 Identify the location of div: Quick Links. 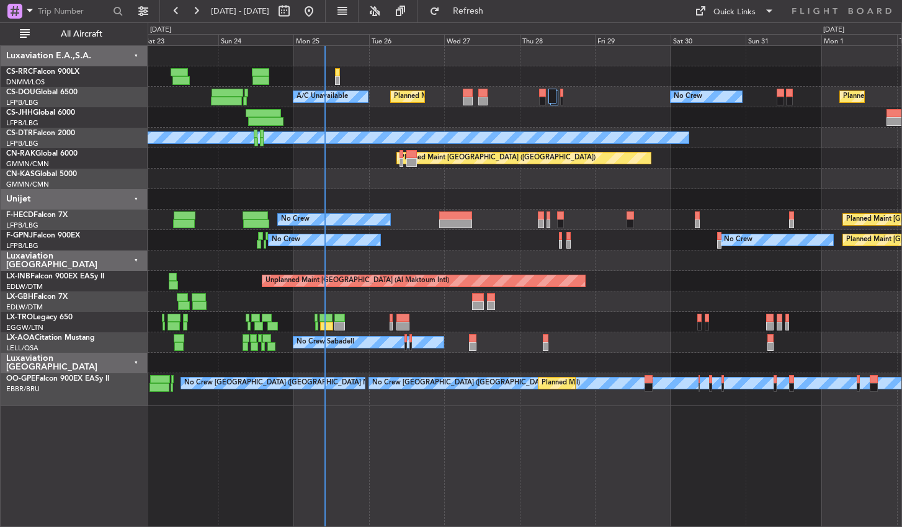
(734, 12).